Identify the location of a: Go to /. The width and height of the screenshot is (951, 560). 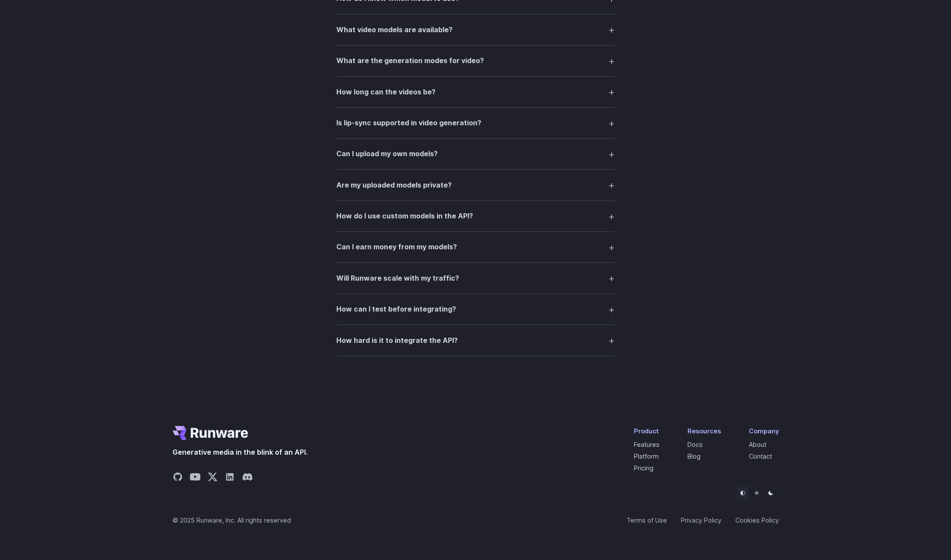
(210, 433).